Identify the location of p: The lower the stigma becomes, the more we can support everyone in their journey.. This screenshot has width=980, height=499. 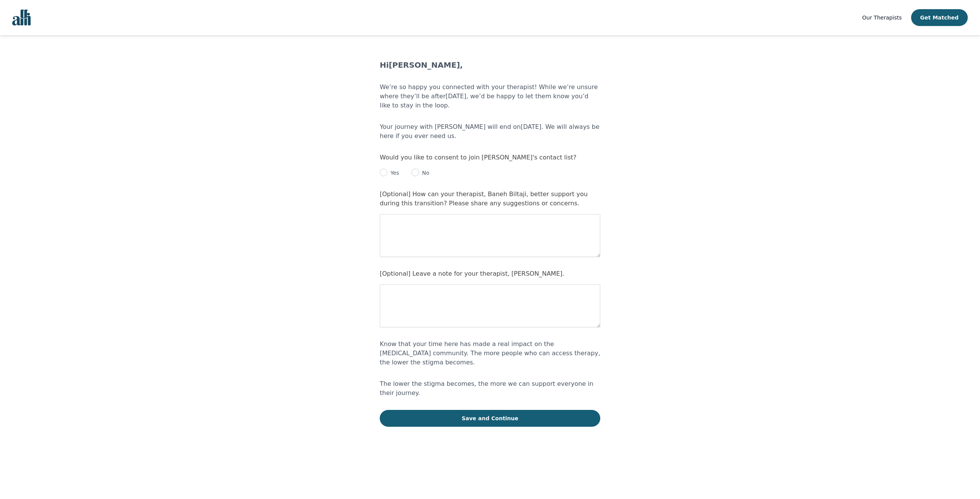
(490, 389).